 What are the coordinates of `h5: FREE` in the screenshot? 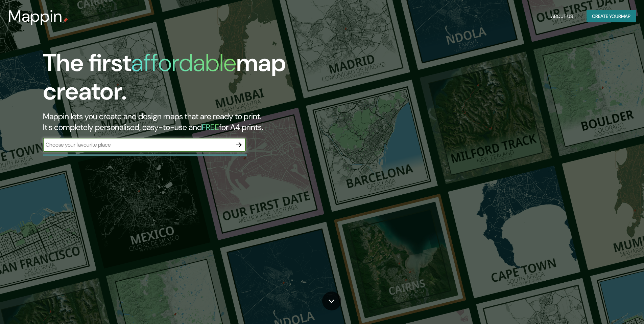 It's located at (210, 127).